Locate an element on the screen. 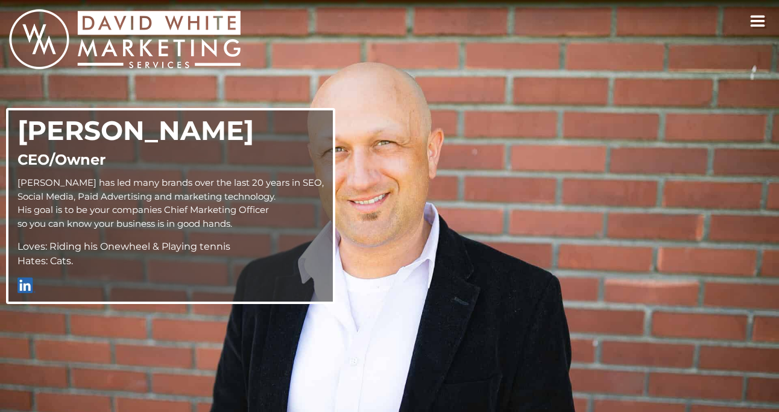 The image size is (779, 412). span: Hates: Cats. is located at coordinates (45, 261).